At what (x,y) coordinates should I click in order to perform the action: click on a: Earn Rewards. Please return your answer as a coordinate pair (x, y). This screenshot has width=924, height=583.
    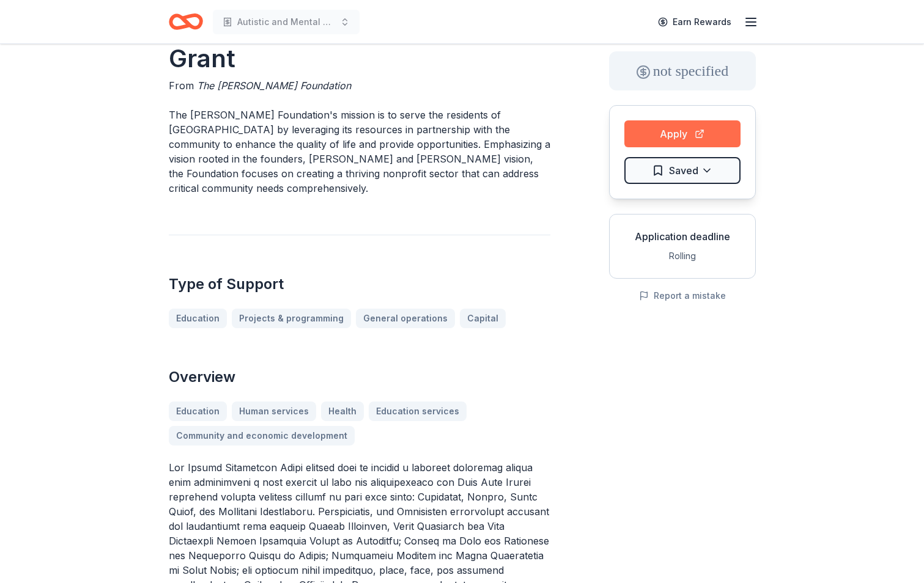
    Looking at the image, I should click on (695, 21).